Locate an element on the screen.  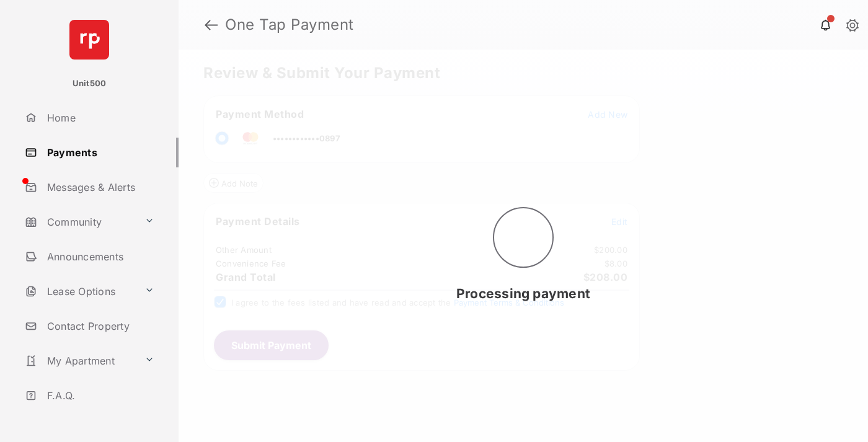
span: Processing payment is located at coordinates (523, 293).